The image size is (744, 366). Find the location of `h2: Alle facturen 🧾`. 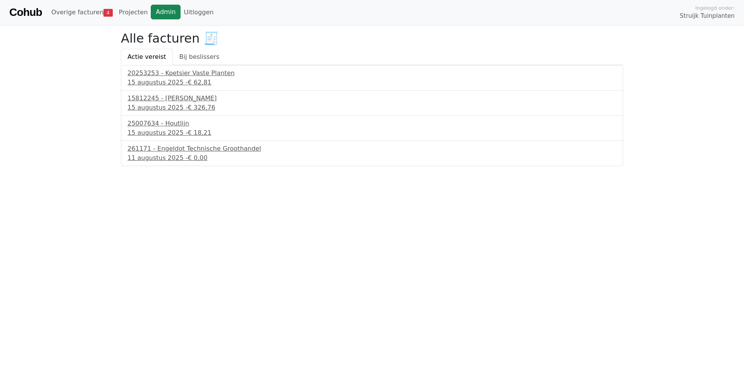

h2: Alle facturen 🧾 is located at coordinates (372, 38).